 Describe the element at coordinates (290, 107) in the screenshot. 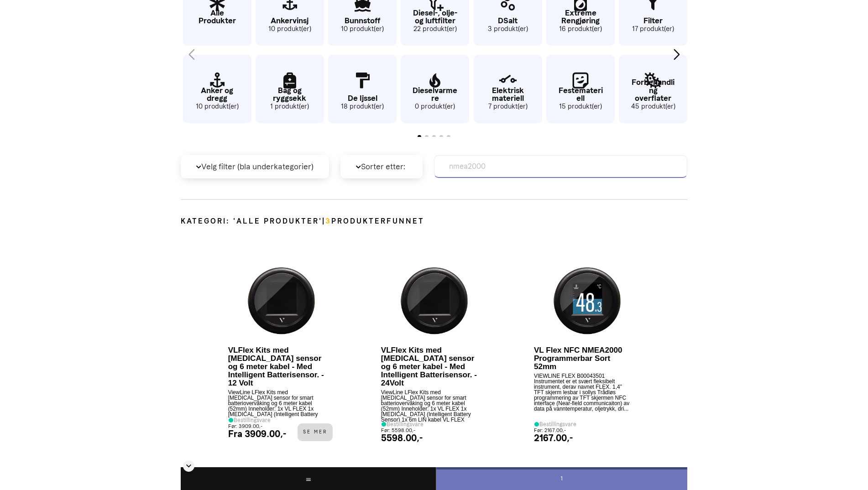

I see `small: 1 produkt(er)` at that location.